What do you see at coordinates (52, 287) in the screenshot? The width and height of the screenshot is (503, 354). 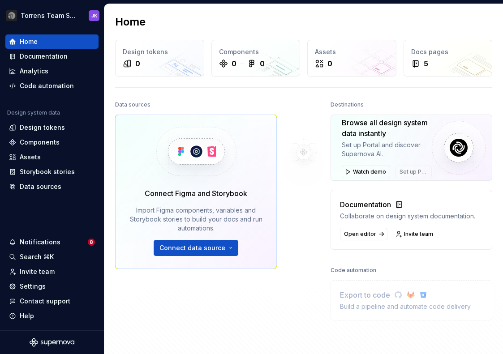 I see `a: Settings` at bounding box center [52, 287].